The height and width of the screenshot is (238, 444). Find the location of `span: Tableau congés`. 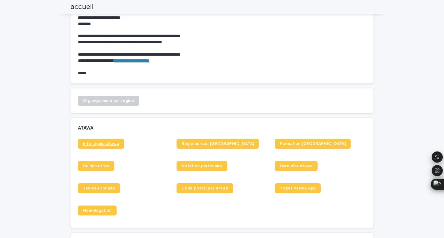

span: Tableau congés is located at coordinates (99, 188).